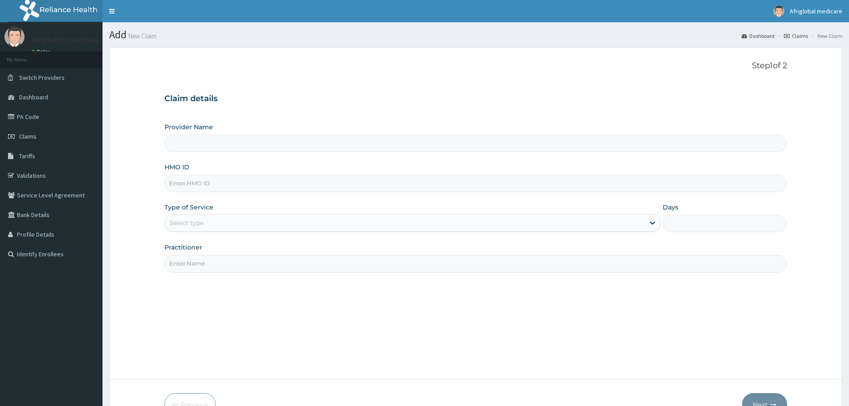 The image size is (849, 406). Describe the element at coordinates (758, 36) in the screenshot. I see `a: Dashboard` at that location.